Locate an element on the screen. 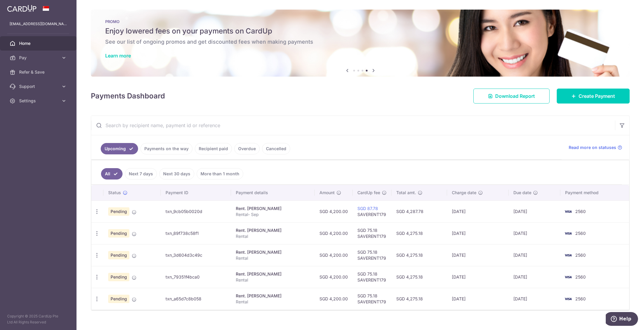 This screenshot has width=644, height=330. span: Read more on statuses is located at coordinates (592, 148).